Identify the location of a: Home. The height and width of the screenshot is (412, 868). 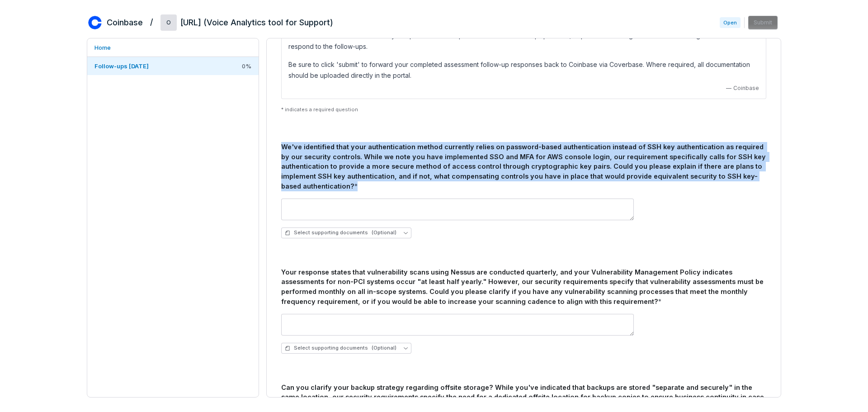
(173, 48).